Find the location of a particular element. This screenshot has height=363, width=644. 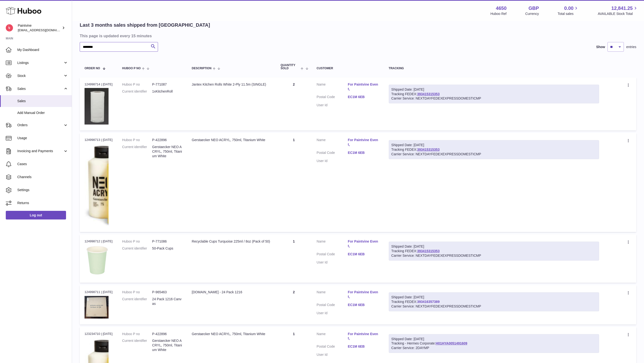

span: My Dashboard is located at coordinates (42, 50).